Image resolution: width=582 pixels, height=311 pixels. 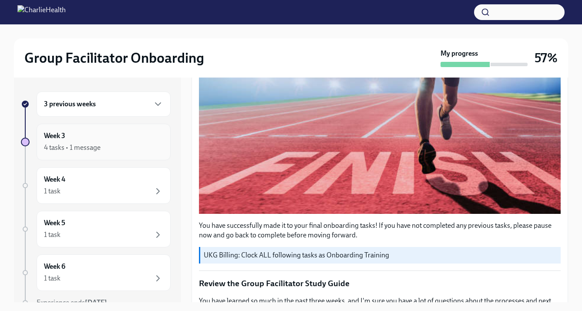 I want to click on h6: 3 previous weeks, so click(x=70, y=104).